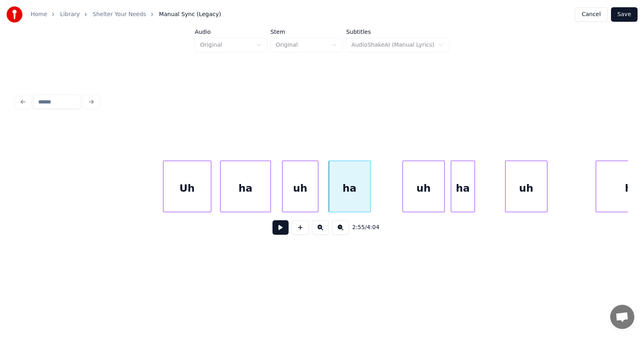 Image resolution: width=644 pixels, height=337 pixels. Describe the element at coordinates (231, 31) in the screenshot. I see `label: Audio` at that location.